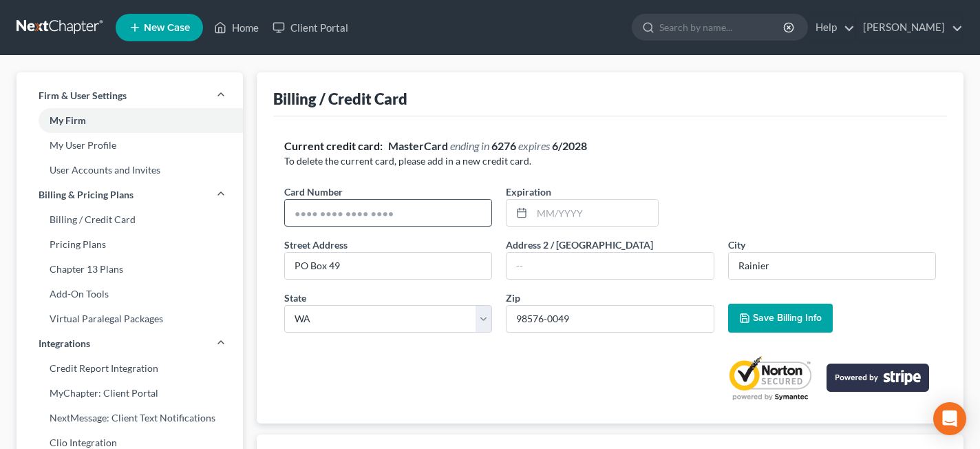  What do you see at coordinates (130, 344) in the screenshot?
I see `a: Integrations` at bounding box center [130, 344].